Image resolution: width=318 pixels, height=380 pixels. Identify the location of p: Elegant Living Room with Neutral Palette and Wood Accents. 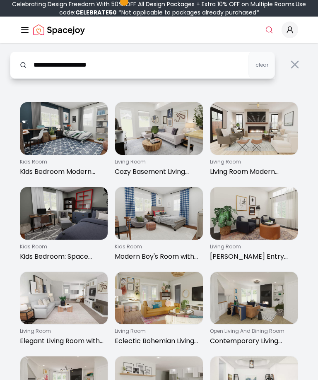
(62, 341).